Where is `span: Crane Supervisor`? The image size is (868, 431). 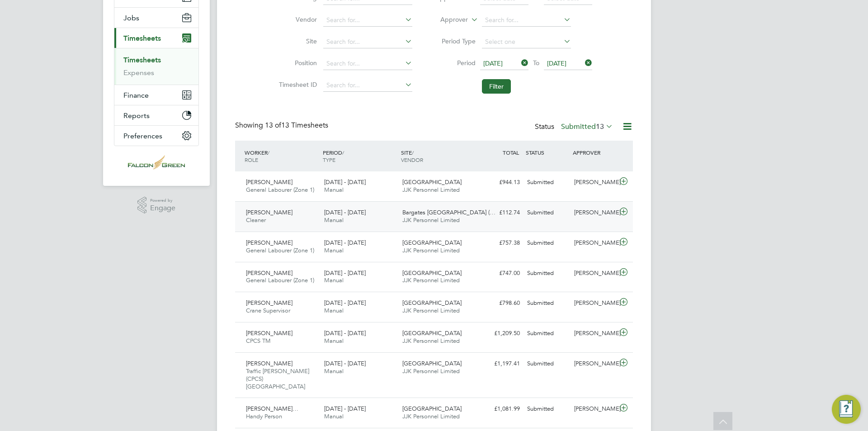
span: Crane Supervisor is located at coordinates (268, 311).